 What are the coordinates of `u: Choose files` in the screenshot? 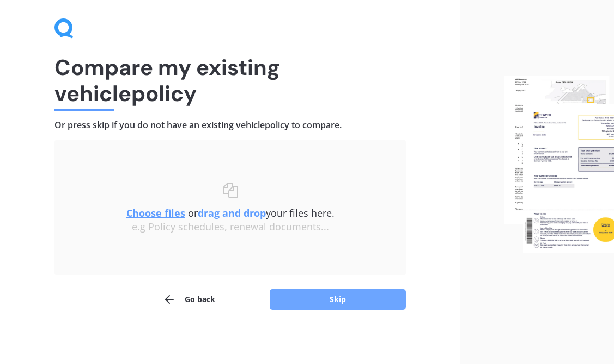 It's located at (156, 213).